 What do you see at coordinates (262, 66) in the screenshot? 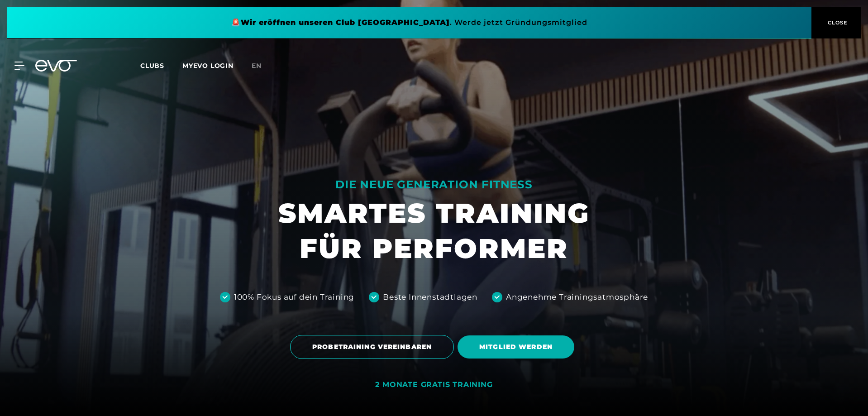
I see `a: en` at bounding box center [262, 66].